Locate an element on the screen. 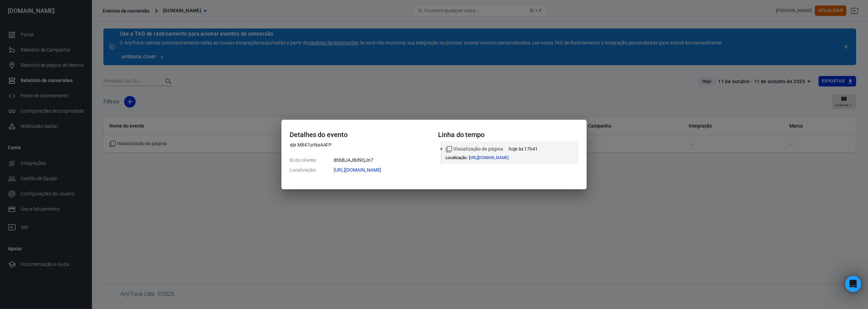  span: Propriedade is located at coordinates (311, 145).